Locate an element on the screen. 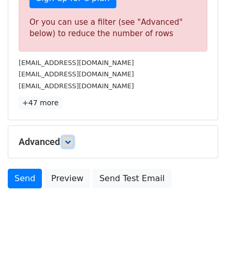 The image size is (226, 273). a: Send is located at coordinates (25, 179).